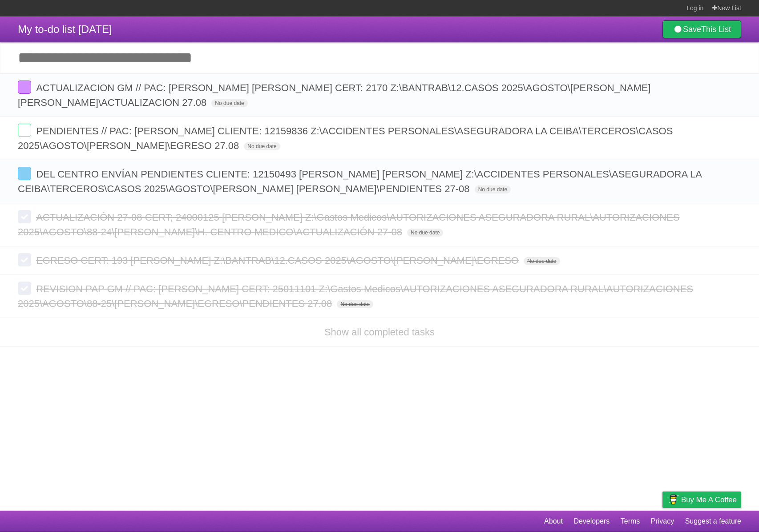  I want to click on a: Privacy, so click(663, 522).